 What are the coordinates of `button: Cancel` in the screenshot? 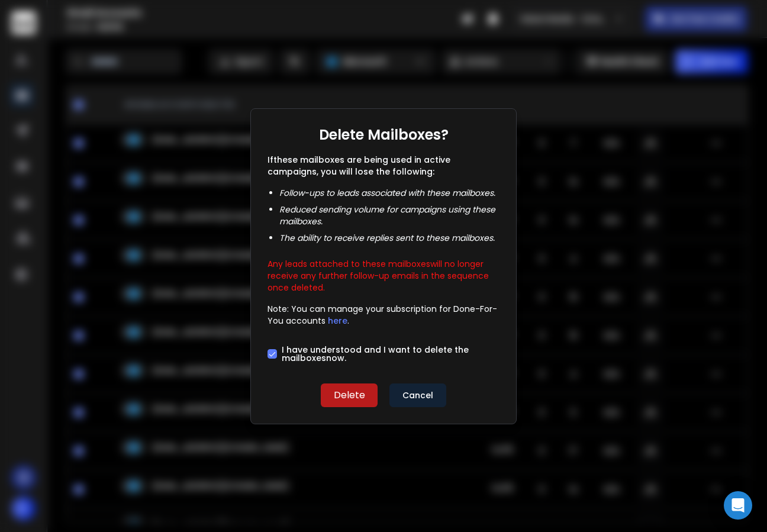 It's located at (418, 395).